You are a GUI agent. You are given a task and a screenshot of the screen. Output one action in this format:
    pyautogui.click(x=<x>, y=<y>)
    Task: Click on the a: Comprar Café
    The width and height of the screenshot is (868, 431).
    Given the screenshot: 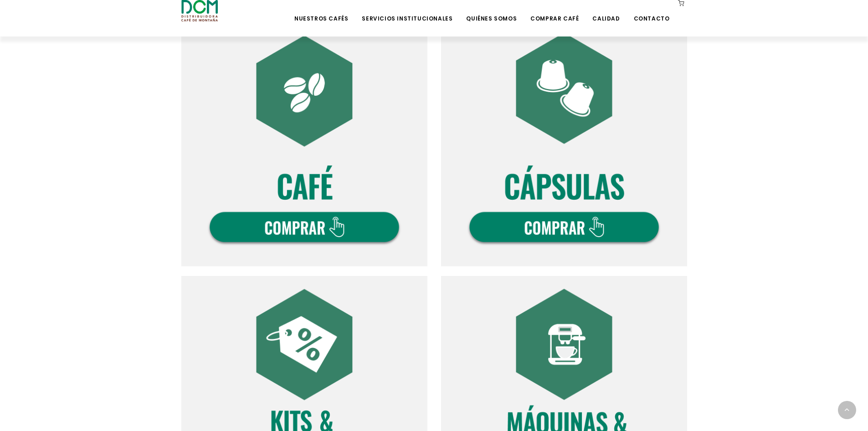 What is the action you would take?
    pyautogui.click(x=555, y=12)
    